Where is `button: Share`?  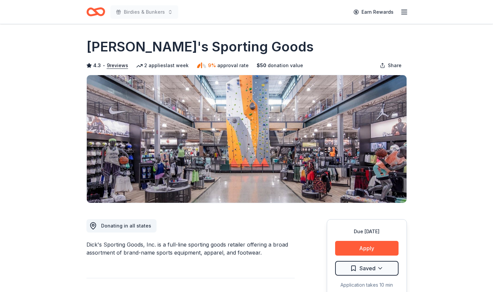
button: Share is located at coordinates (390, 65).